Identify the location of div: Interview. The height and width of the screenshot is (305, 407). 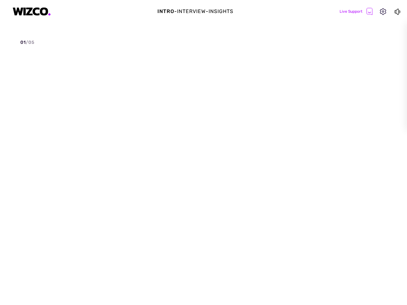
(192, 11).